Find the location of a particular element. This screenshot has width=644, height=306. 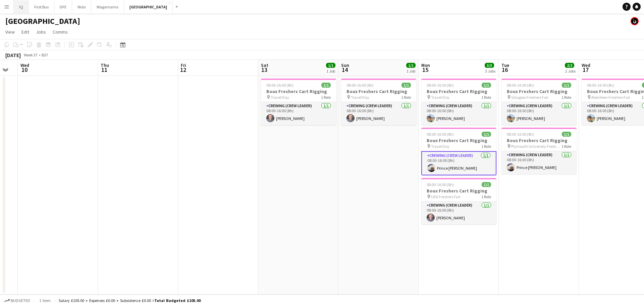

span: 11 is located at coordinates (104, 70).